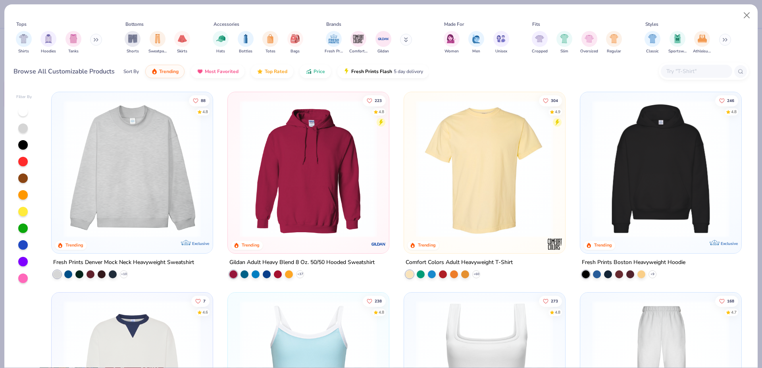 This screenshot has height=368, width=762. Describe the element at coordinates (540, 42) in the screenshot. I see `div: filter for Cropped` at that location.